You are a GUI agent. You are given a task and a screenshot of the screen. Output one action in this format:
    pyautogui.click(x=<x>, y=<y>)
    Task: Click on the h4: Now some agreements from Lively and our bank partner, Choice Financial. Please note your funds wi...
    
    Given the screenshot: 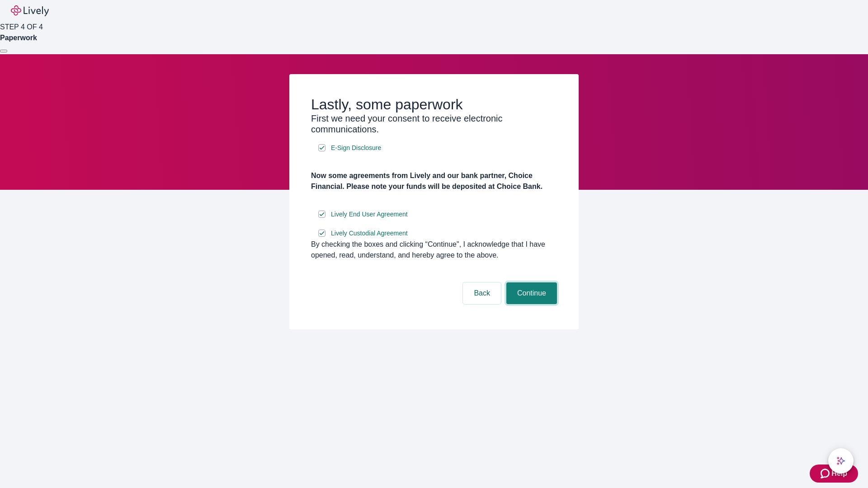 What is the action you would take?
    pyautogui.click(x=434, y=181)
    